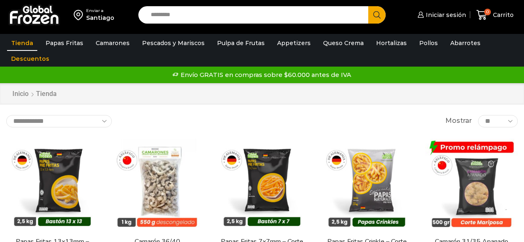 The height and width of the screenshot is (242, 524). What do you see at coordinates (64, 43) in the screenshot?
I see `a: Papas Fritas` at bounding box center [64, 43].